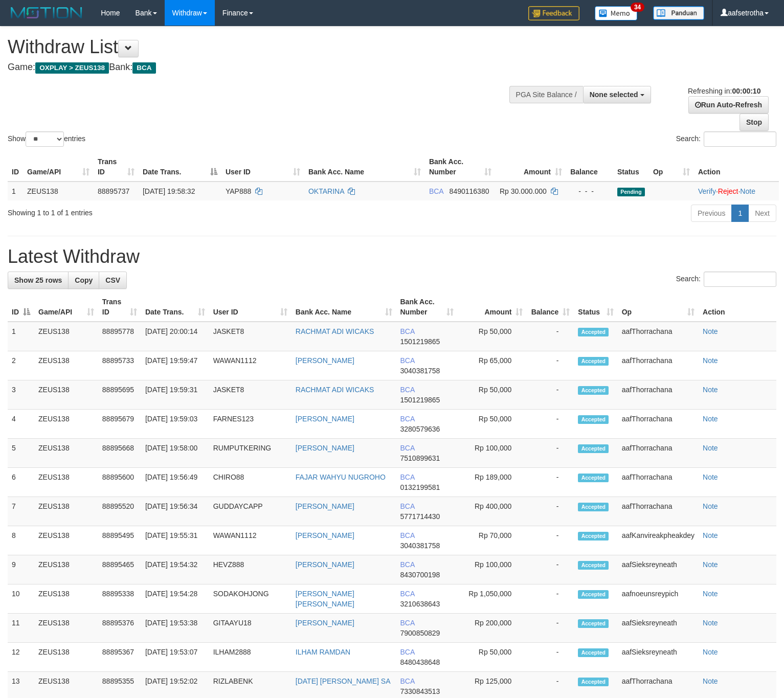  What do you see at coordinates (420, 429) in the screenshot?
I see `span: Copy 3280579636 to clipboard` at bounding box center [420, 429].